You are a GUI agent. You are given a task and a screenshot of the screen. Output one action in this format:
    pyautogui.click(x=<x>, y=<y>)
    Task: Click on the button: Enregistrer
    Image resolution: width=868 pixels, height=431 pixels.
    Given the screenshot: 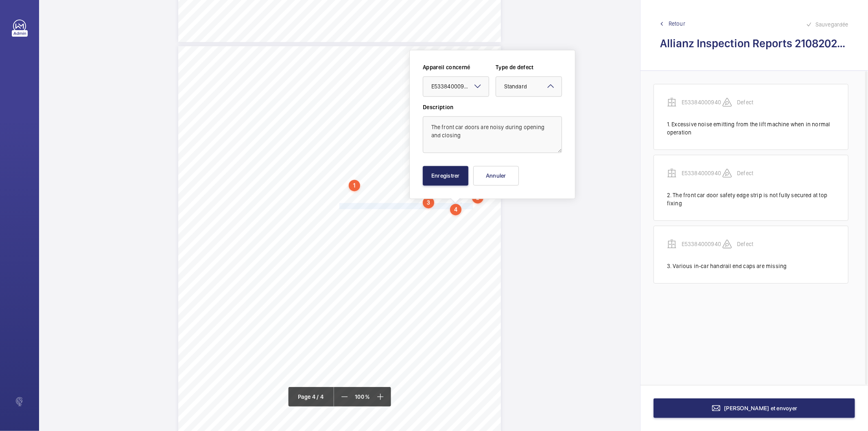 What is the action you would take?
    pyautogui.click(x=445, y=176)
    